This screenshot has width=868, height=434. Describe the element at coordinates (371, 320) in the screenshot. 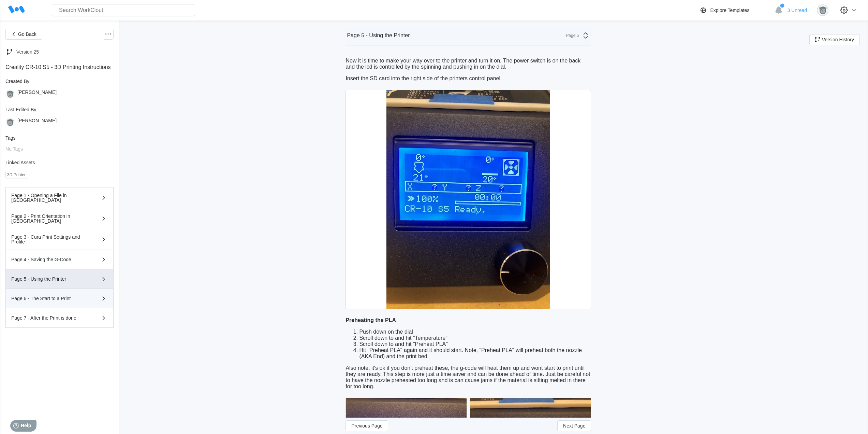

I see `strong: Preheating the PLA` at that location.